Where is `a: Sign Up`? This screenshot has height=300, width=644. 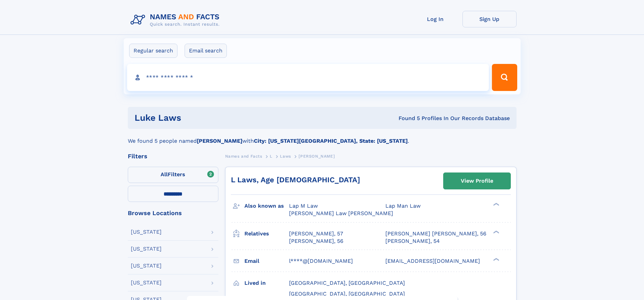
a: Sign Up is located at coordinates (490, 18).